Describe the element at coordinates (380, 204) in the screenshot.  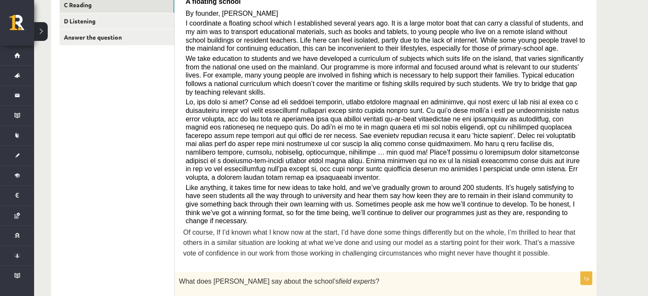
I see `span: Like anything, it takes time for new ideas to take hold, and we’ve gradually grown to around 200 ...` at that location.